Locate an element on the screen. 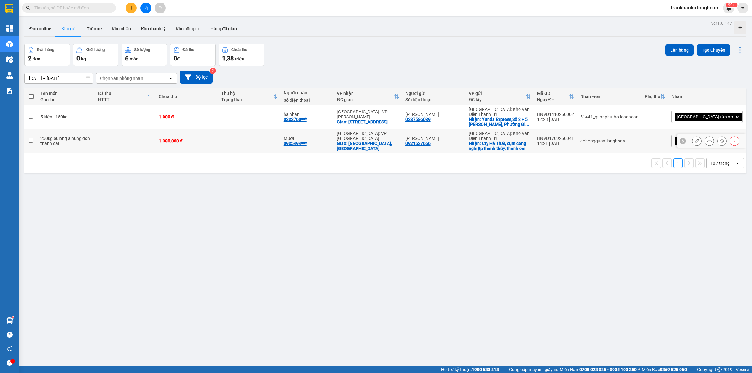  span: trankhacloi.longhoan is located at coordinates (694, 8).